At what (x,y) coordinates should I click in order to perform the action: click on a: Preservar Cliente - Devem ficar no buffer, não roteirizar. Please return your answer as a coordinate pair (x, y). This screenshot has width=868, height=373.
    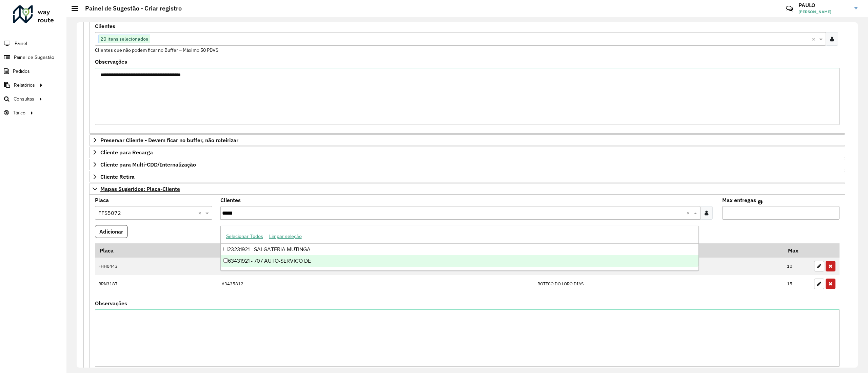
    Looking at the image, I should click on (467, 140).